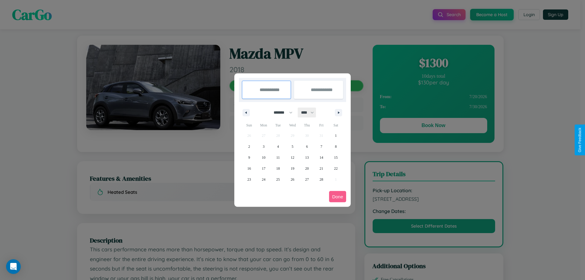 This screenshot has height=280, width=585. Describe the element at coordinates (336, 157) in the screenshot. I see `span: 15` at that location.